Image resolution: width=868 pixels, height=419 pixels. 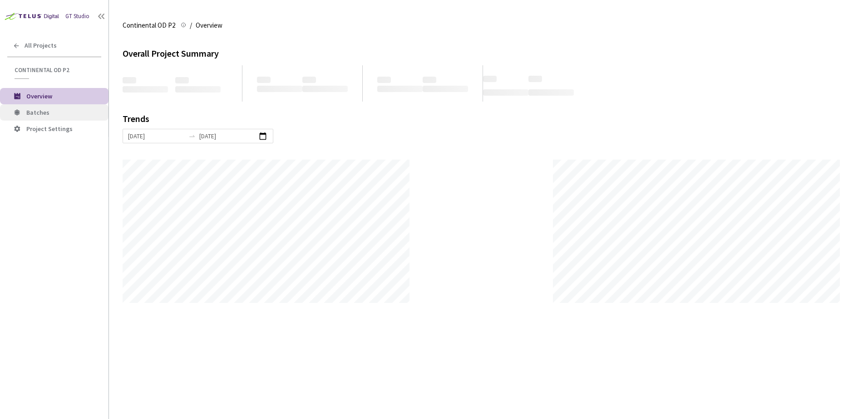 I want to click on div: GT Studio, so click(x=77, y=16).